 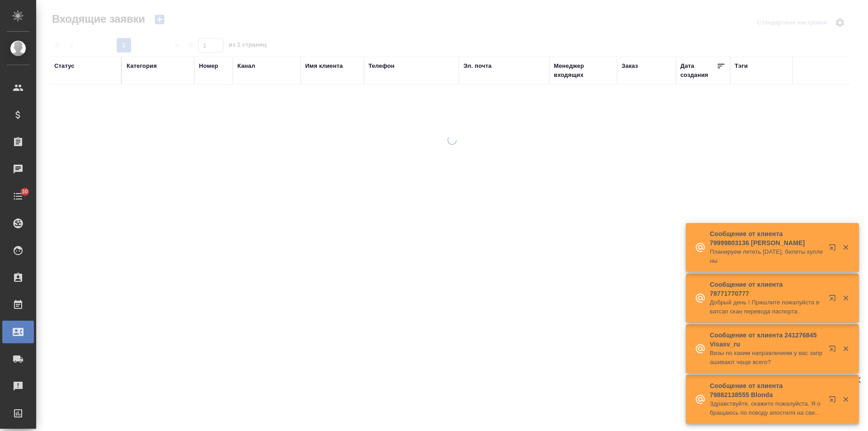 I want to click on div: Телефон, so click(x=382, y=66).